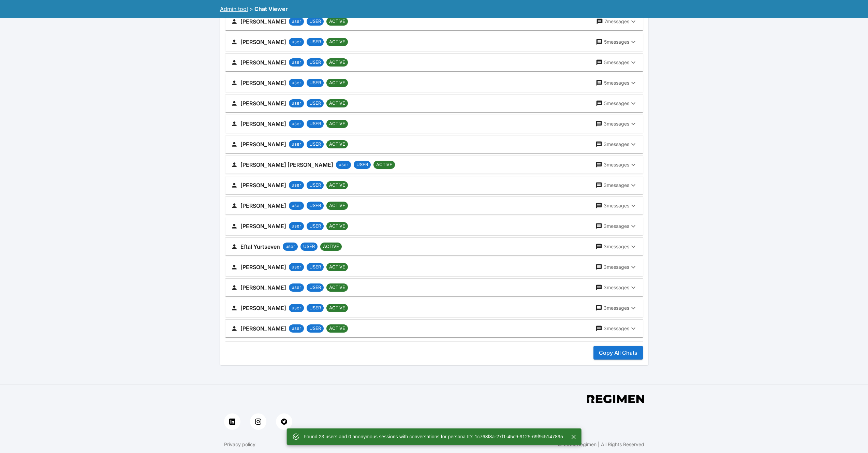 The width and height of the screenshot is (868, 453). I want to click on button: Eftal YurtsevenuserUSERACTIVE3messages, so click(434, 247).